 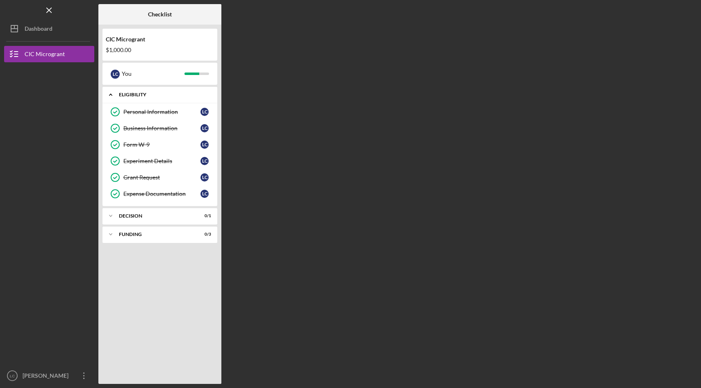 What do you see at coordinates (153, 74) in the screenshot?
I see `div: You` at bounding box center [153, 74].